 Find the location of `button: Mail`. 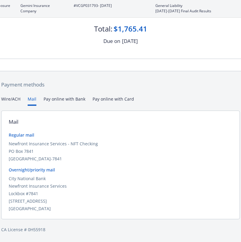

button: Mail is located at coordinates (32, 101).